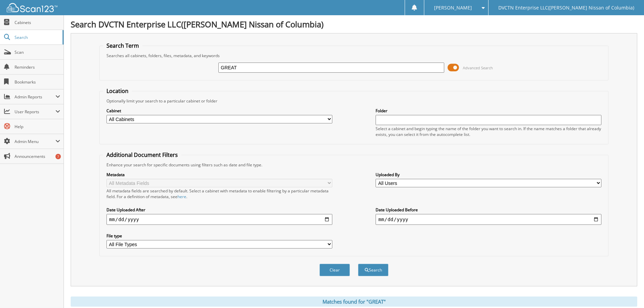  I want to click on div: Matches found for "GREAT", so click(354, 302).